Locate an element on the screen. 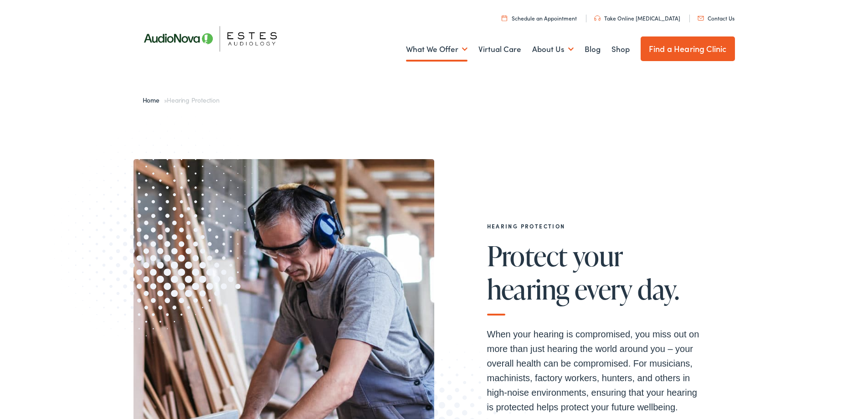 This screenshot has width=868, height=419. a: Shop is located at coordinates (620, 49).